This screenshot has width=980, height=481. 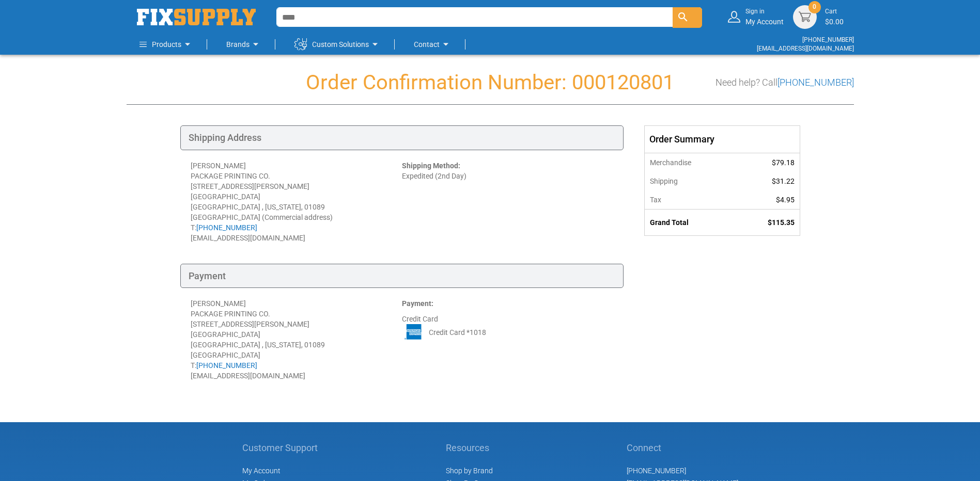 I want to click on div: Credit Card, so click(x=507, y=340).